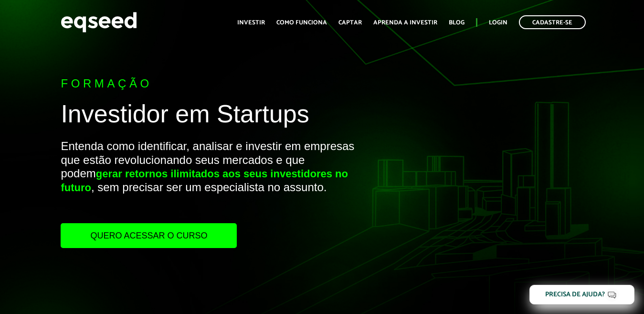 Image resolution: width=644 pixels, height=314 pixels. Describe the element at coordinates (214, 181) in the screenshot. I see `p: Entenda como identificar, analisar e investir em empresas que estão revolucionando seus mercados ...` at that location.